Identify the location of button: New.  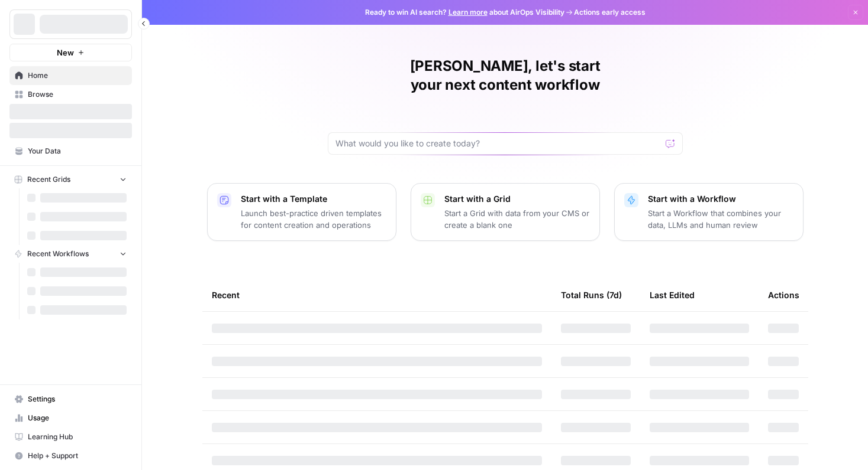
(70, 53).